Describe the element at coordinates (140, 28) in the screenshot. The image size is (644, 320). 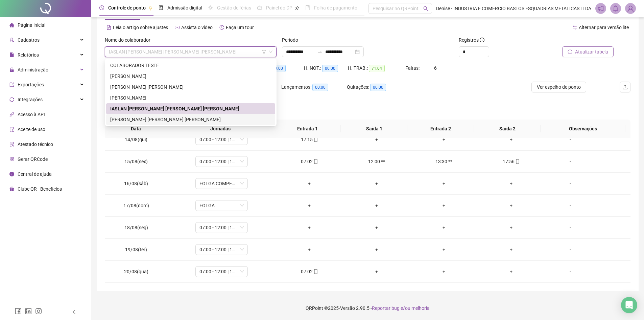
I see `span: Leia o artigo sobre ajustes` at that location.